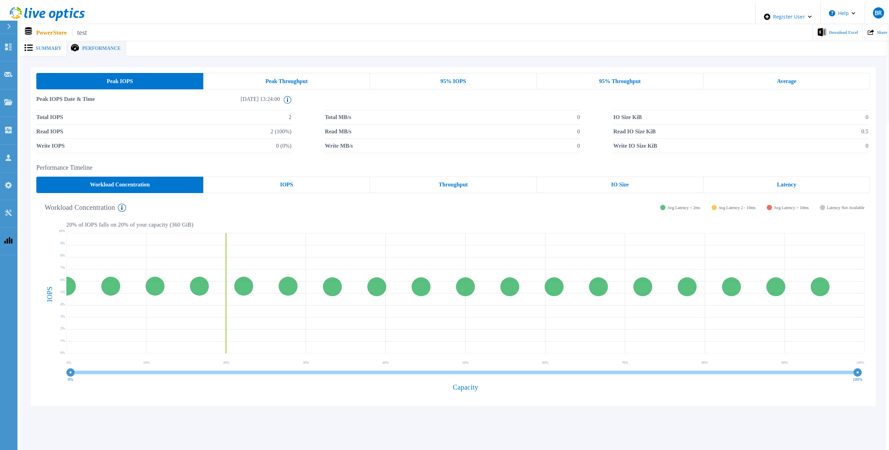 The width and height of the screenshot is (889, 450). Describe the element at coordinates (627, 117) in the screenshot. I see `span: IO Size KiB` at that location.